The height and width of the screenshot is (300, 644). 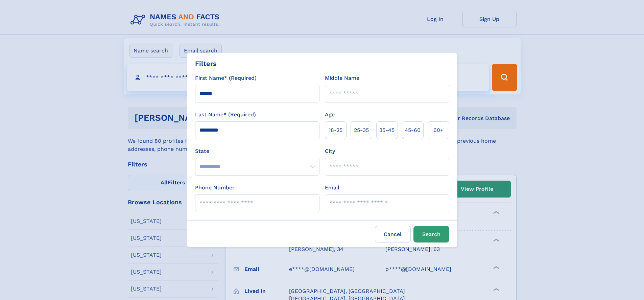 What do you see at coordinates (332, 188) in the screenshot?
I see `label: Email` at bounding box center [332, 188].